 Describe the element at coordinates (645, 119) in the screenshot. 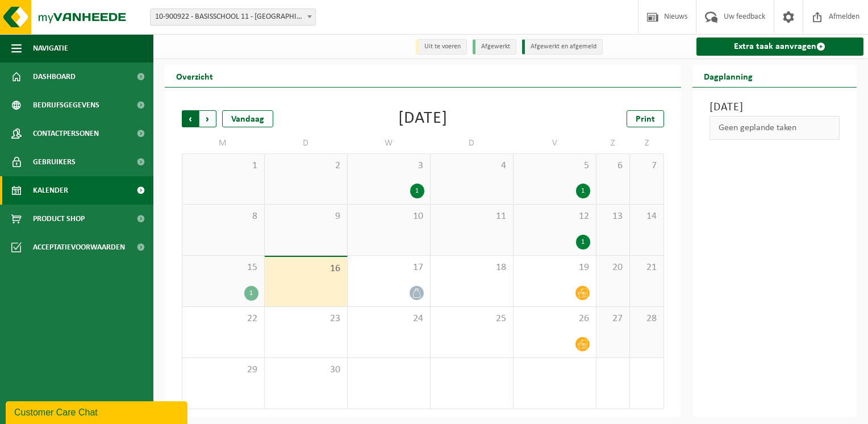

I see `span: Print` at that location.